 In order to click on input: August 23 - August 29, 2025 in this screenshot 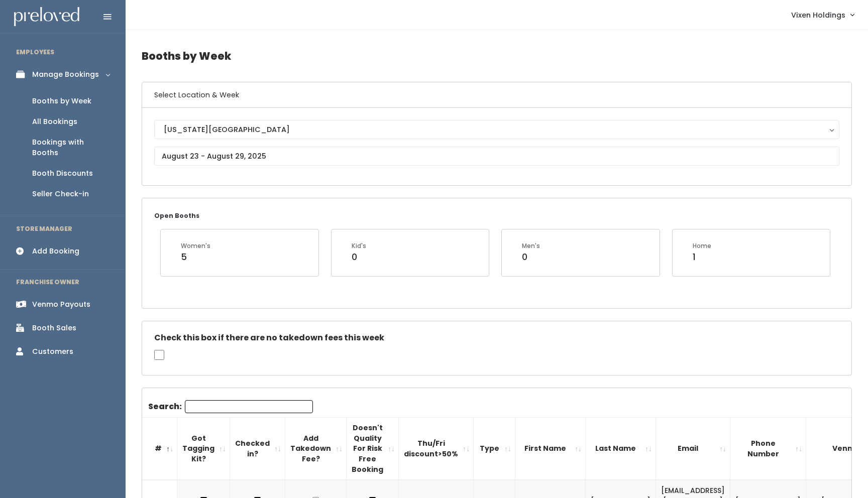, I will do `click(496, 156)`.